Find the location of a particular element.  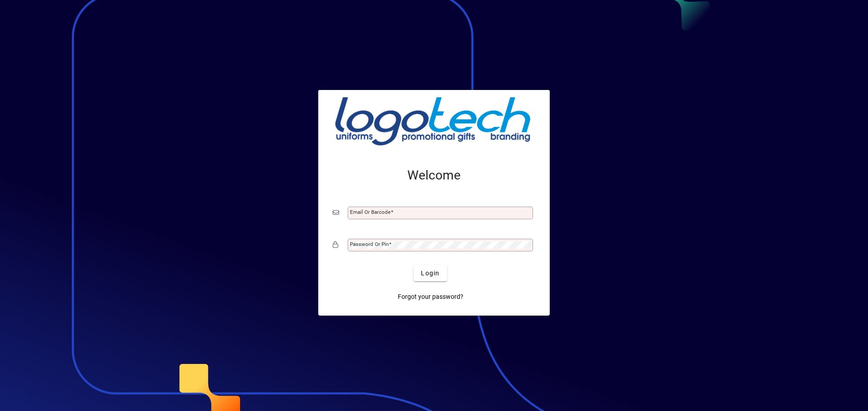

span: Forgot your password? is located at coordinates (431, 297).